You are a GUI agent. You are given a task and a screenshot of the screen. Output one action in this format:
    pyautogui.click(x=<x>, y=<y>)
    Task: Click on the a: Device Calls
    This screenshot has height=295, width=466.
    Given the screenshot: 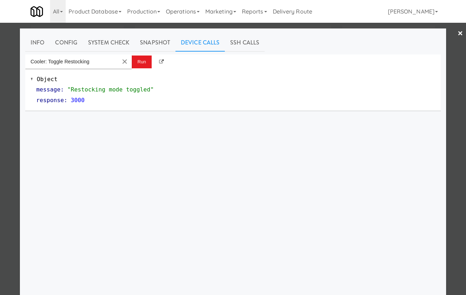 What is the action you would take?
    pyautogui.click(x=200, y=43)
    